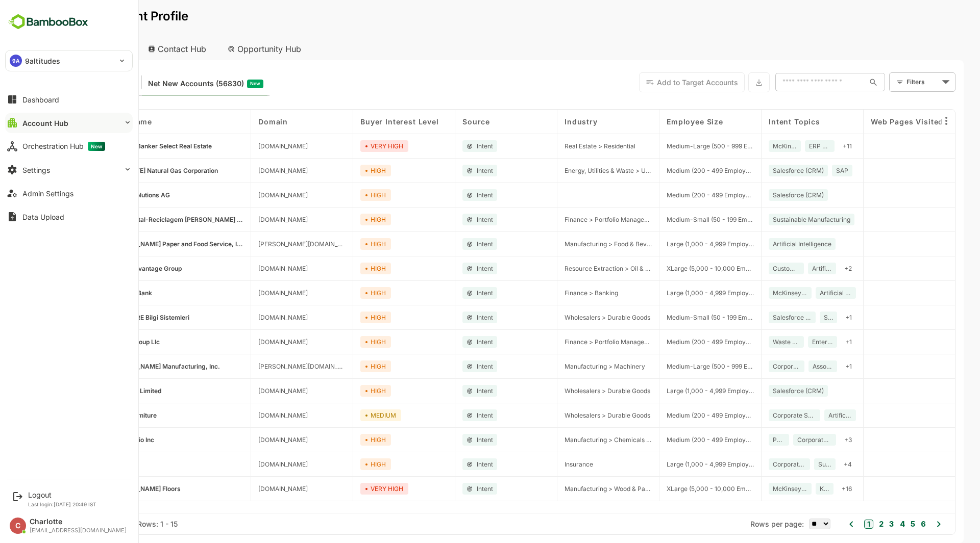  What do you see at coordinates (833, 525) in the screenshot?
I see `button: 1` at bounding box center [833, 525].